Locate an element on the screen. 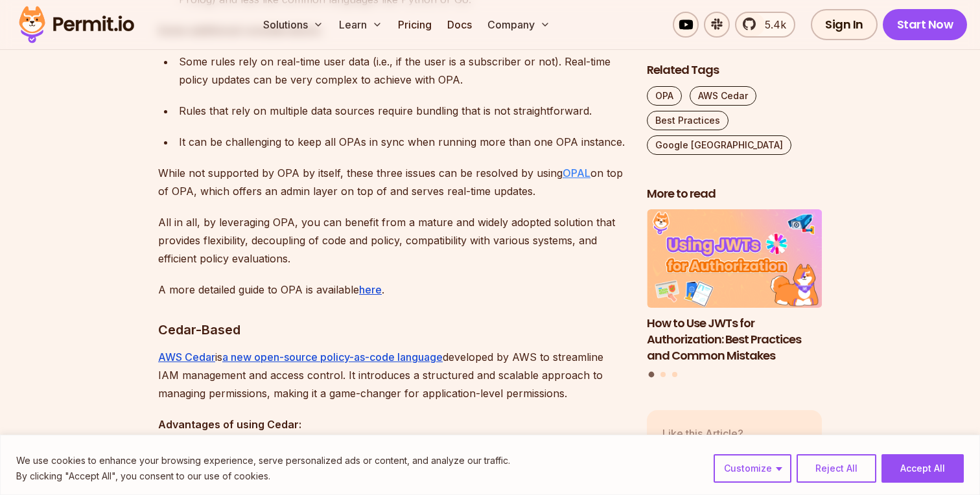  span: 5.4k is located at coordinates (771, 25).